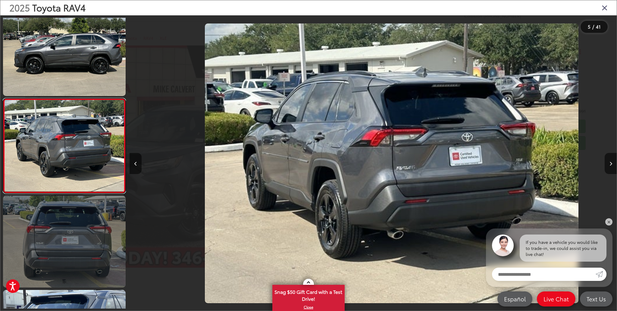  I want to click on span: Español, so click(515, 299).